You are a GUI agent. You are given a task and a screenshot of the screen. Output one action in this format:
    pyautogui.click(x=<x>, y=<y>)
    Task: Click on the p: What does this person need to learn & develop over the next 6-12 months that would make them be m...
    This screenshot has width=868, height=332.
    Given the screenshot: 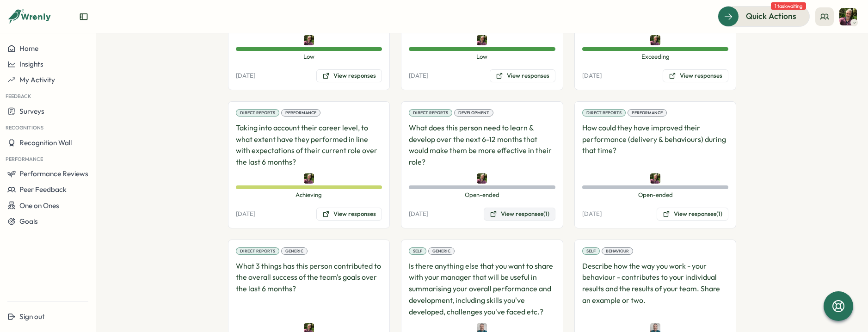 What is the action you would take?
    pyautogui.click(x=482, y=145)
    